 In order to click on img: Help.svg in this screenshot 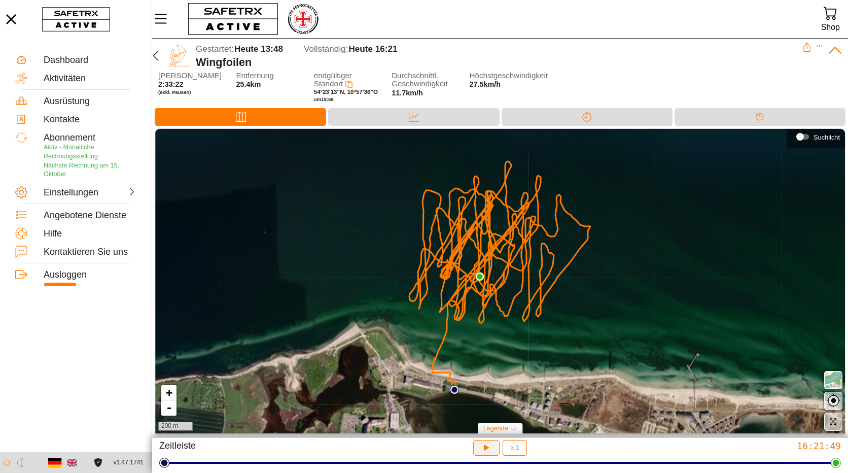, I will do `click(21, 233)`.